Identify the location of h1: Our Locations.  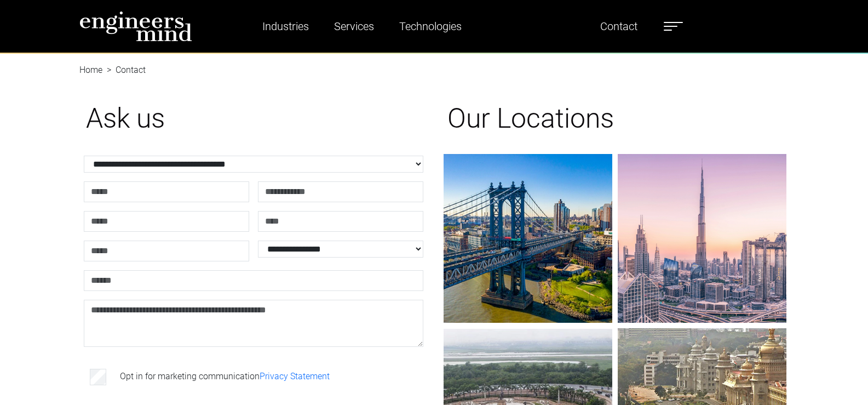
(615, 118).